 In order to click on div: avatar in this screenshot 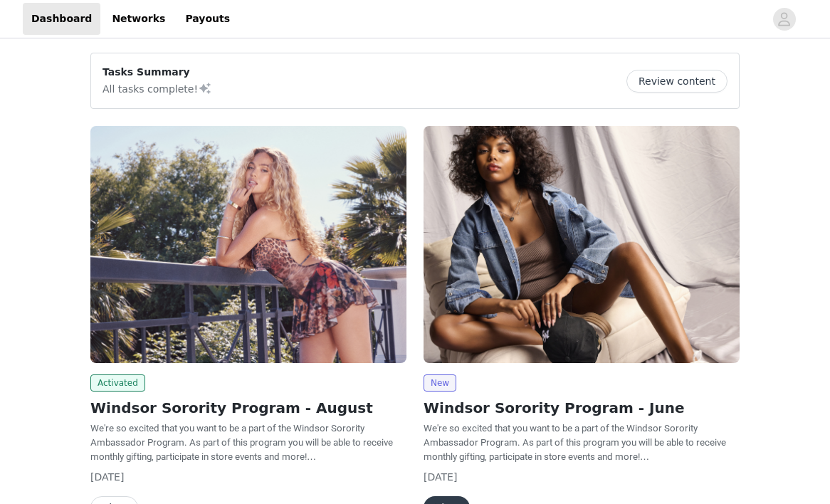, I will do `click(784, 19)`.